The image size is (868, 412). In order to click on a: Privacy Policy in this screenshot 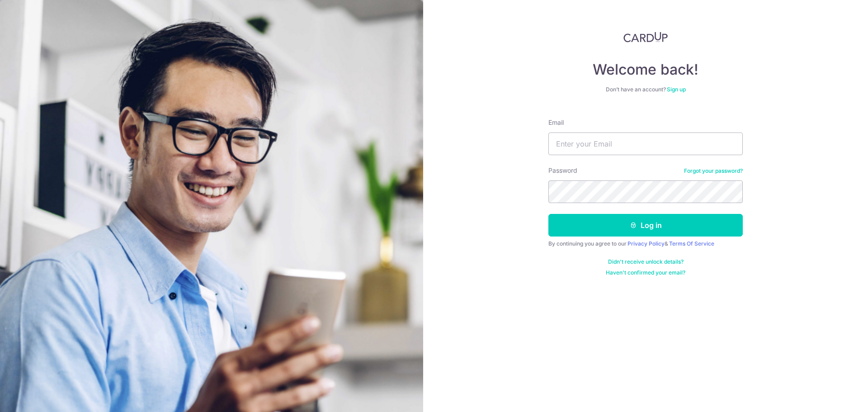, I will do `click(646, 243)`.